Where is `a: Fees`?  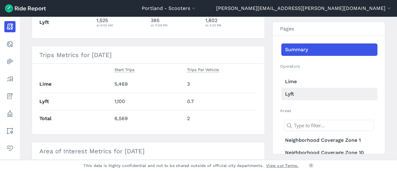
a: Fees is located at coordinates (10, 96).